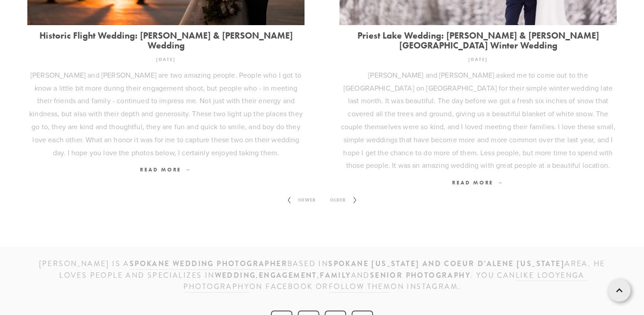 This screenshot has width=644, height=315. Describe the element at coordinates (386, 281) in the screenshot. I see `a: like Looyenga Photography` at that location.